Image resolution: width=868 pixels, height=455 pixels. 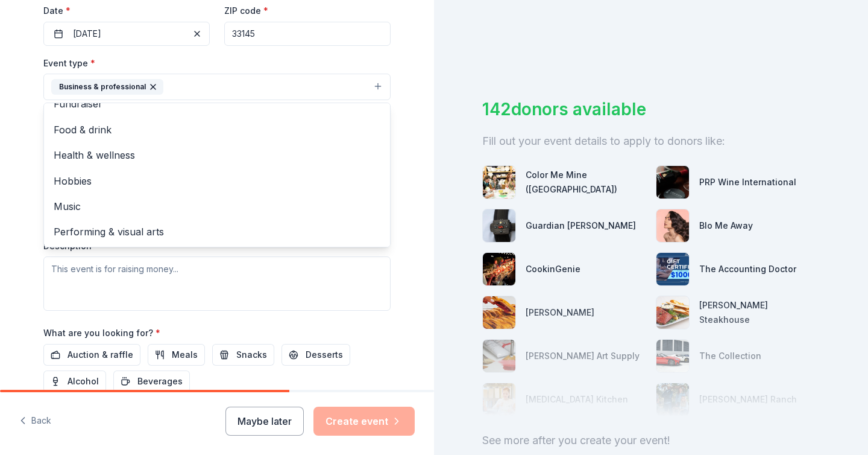 I want to click on span: Health & wellness, so click(x=217, y=155).